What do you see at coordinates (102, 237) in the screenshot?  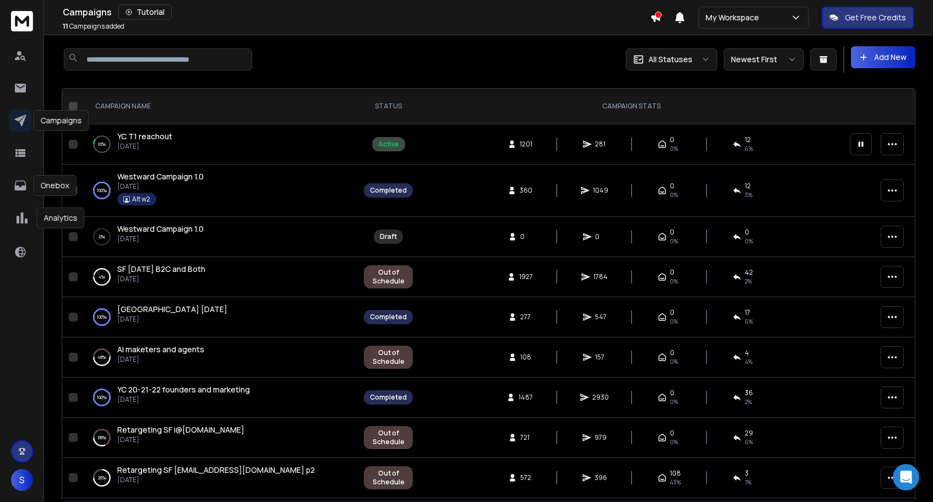 I see `p: 0 %` at bounding box center [102, 237].